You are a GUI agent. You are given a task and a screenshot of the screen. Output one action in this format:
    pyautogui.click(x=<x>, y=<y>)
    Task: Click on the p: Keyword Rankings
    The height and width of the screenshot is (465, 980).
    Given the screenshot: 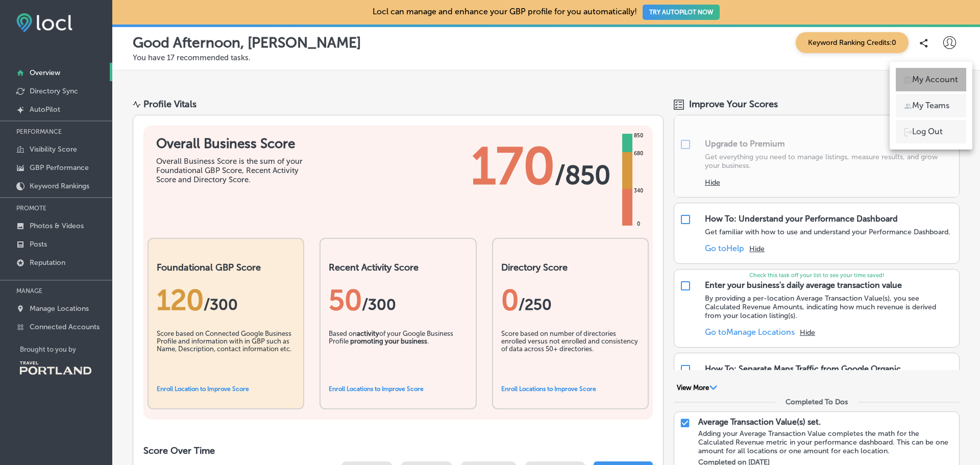 What is the action you would take?
    pyautogui.click(x=59, y=186)
    